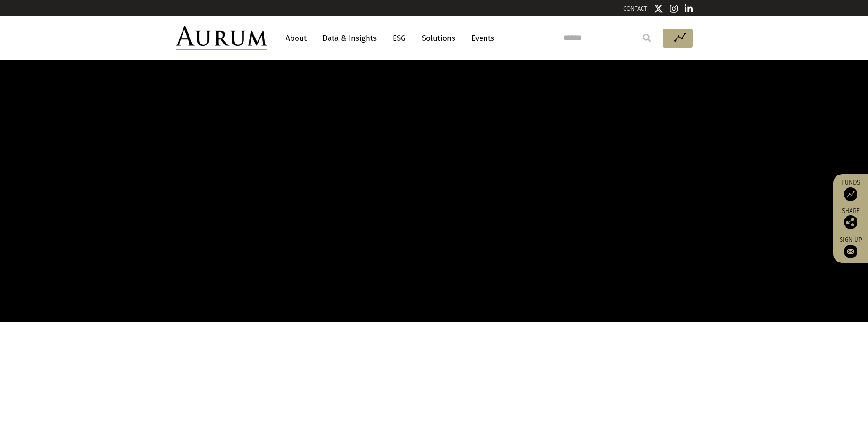  Describe the element at coordinates (851, 194) in the screenshot. I see `img: Access Funds` at that location.